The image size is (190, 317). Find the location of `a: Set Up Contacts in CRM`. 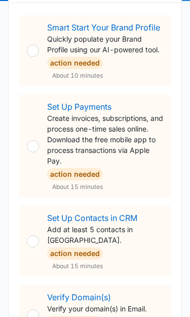

a: Set Up Contacts in CRM is located at coordinates (92, 218).